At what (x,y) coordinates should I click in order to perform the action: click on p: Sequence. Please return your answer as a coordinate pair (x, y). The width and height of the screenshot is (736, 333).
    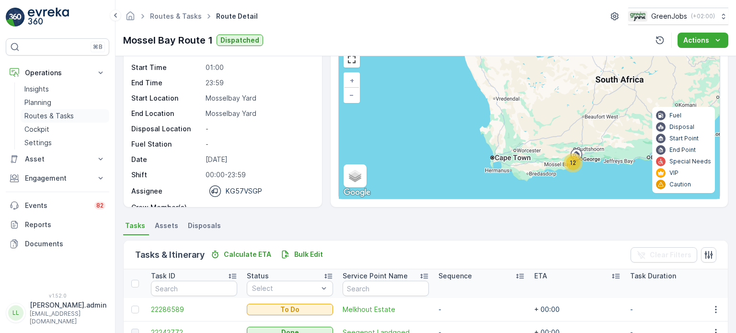
    Looking at the image, I should click on (455, 276).